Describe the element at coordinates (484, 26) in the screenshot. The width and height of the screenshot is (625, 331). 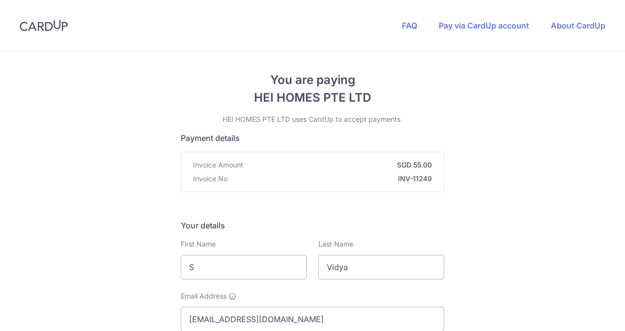
I see `a: Pay via CardUp account` at that location.